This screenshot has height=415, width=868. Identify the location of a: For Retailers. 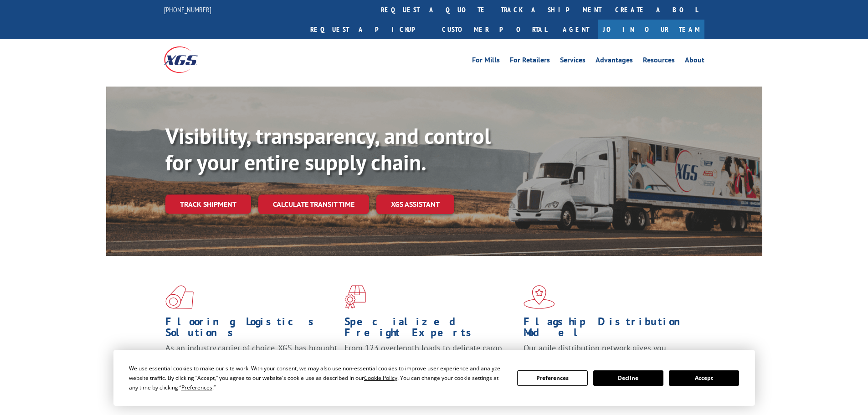
(530, 62).